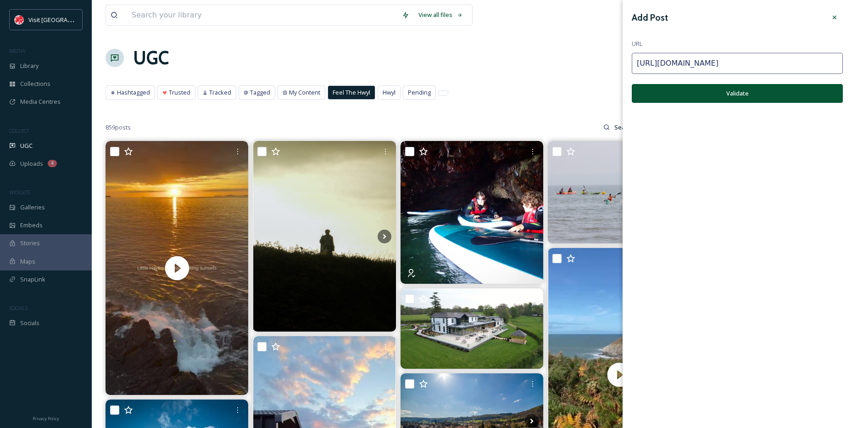  I want to click on div: 4, so click(52, 163).